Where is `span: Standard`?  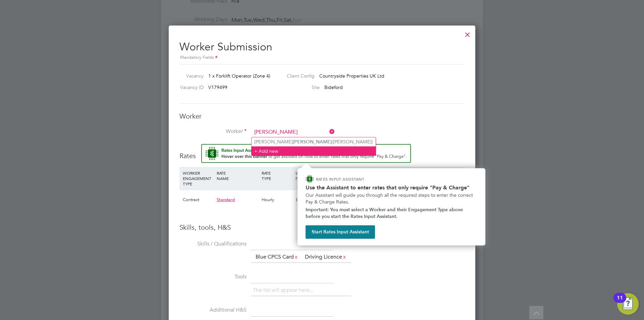 span: Standard is located at coordinates (226, 199).